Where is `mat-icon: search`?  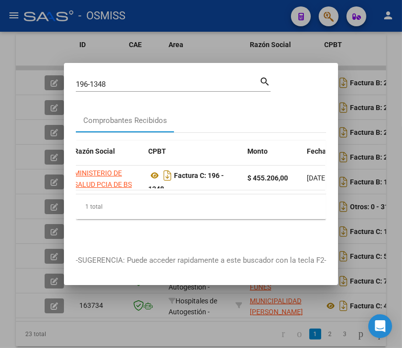
mat-icon: search is located at coordinates (264, 81).